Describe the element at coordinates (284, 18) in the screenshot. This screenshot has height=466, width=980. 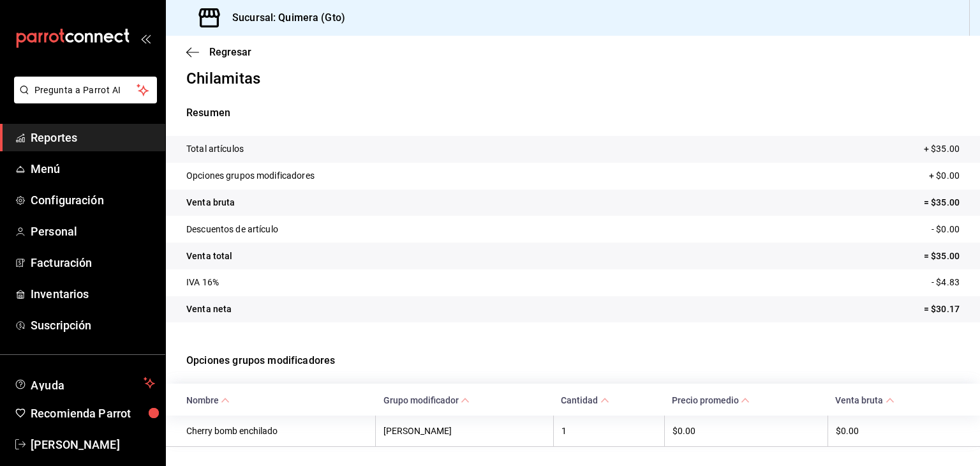
I see `h3: Sucursal: Quimera (Gto)` at that location.